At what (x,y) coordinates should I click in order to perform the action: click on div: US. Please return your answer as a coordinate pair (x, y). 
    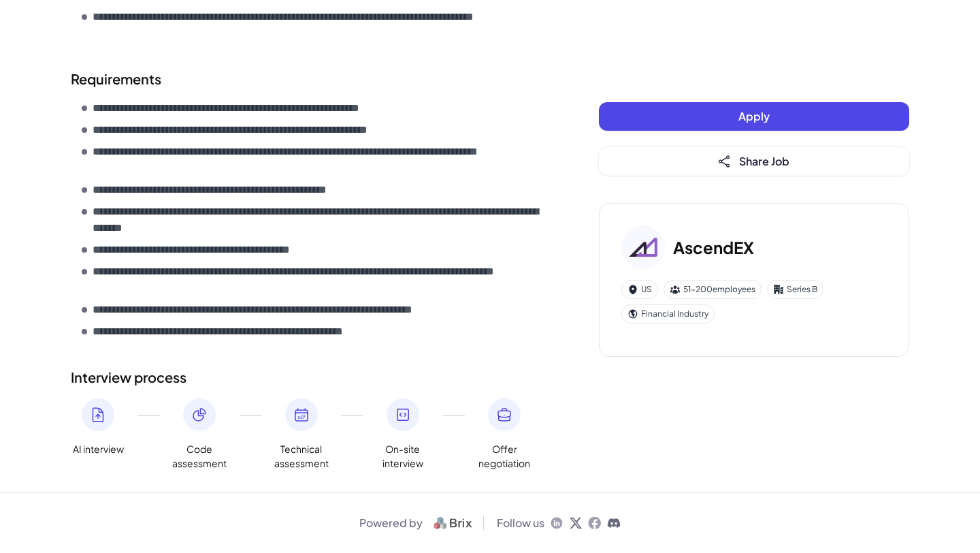
    Looking at the image, I should click on (640, 290).